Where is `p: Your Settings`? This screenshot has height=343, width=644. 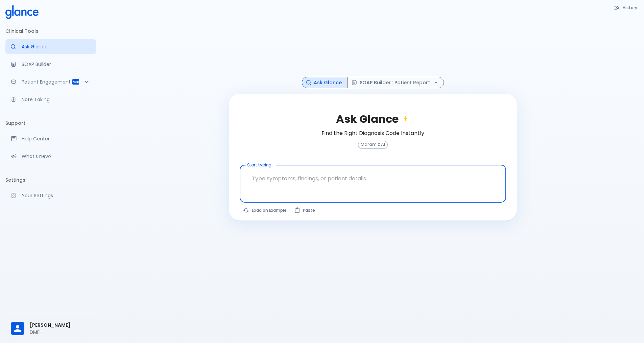 p: Your Settings is located at coordinates (56, 196).